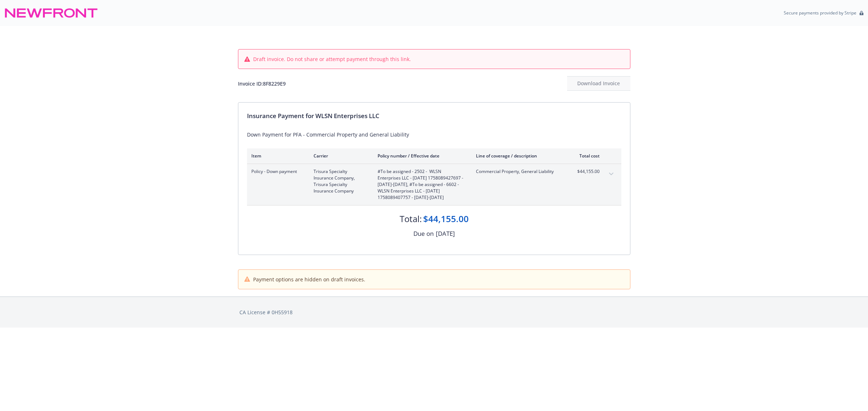 The image size is (868, 411). What do you see at coordinates (332, 59) in the screenshot?
I see `span: Draft invoice. Do not share or attempt payment through this link.` at bounding box center [332, 59].